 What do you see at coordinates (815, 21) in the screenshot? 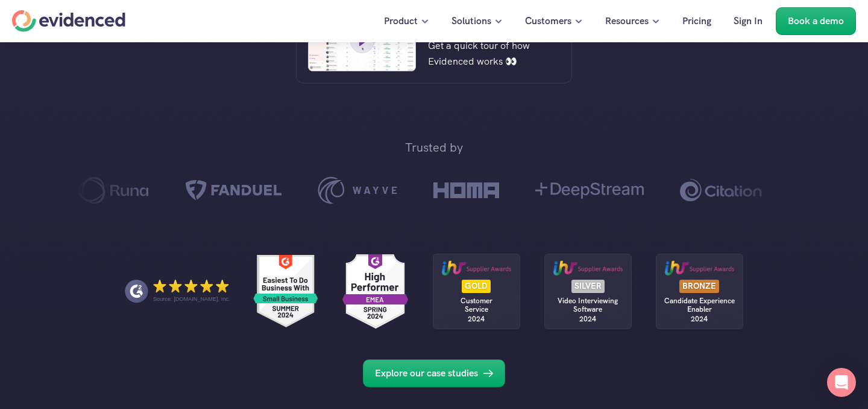
I see `a: Book a demo` at bounding box center [815, 21].